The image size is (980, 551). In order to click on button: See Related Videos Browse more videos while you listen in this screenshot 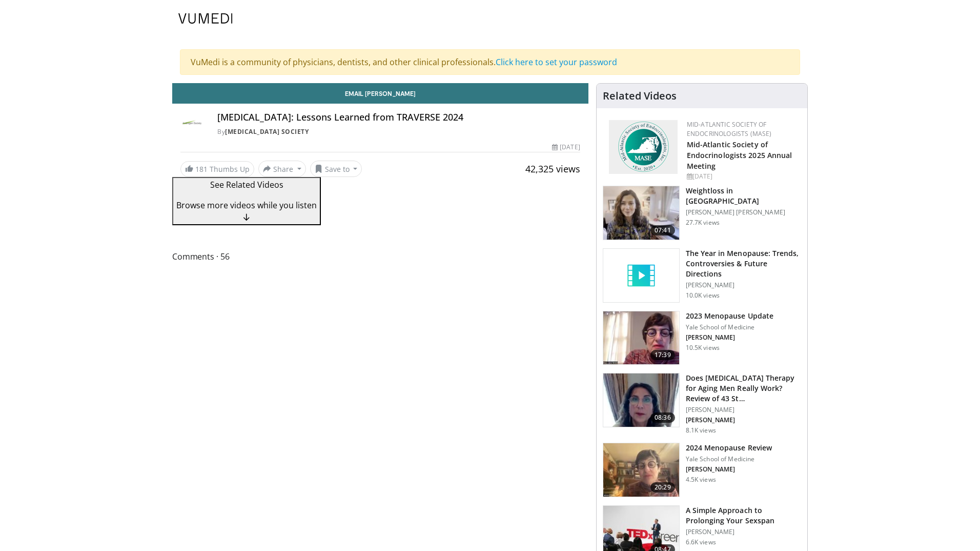, I will do `click(246, 201)`.